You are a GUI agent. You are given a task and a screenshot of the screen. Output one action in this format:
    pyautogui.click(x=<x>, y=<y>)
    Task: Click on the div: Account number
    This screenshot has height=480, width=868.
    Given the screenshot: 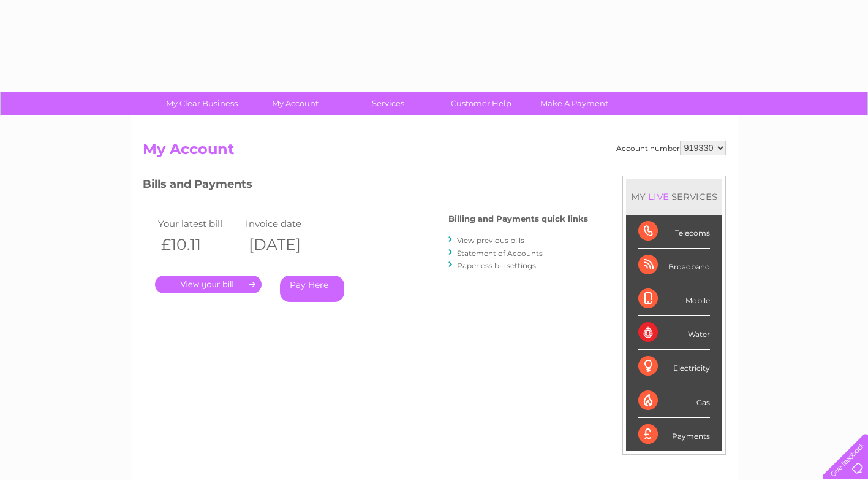 What is the action you would take?
    pyautogui.click(x=671, y=148)
    